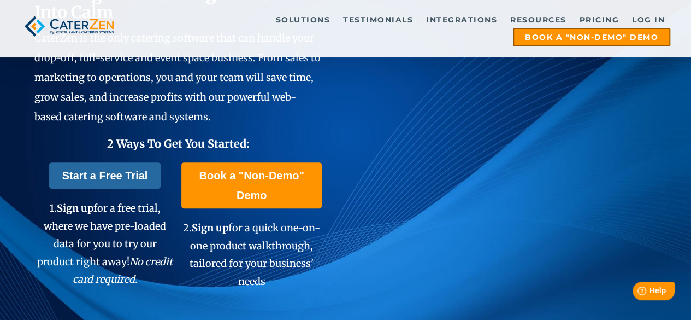  I want to click on div: Navigation Menu, so click(400, 29).